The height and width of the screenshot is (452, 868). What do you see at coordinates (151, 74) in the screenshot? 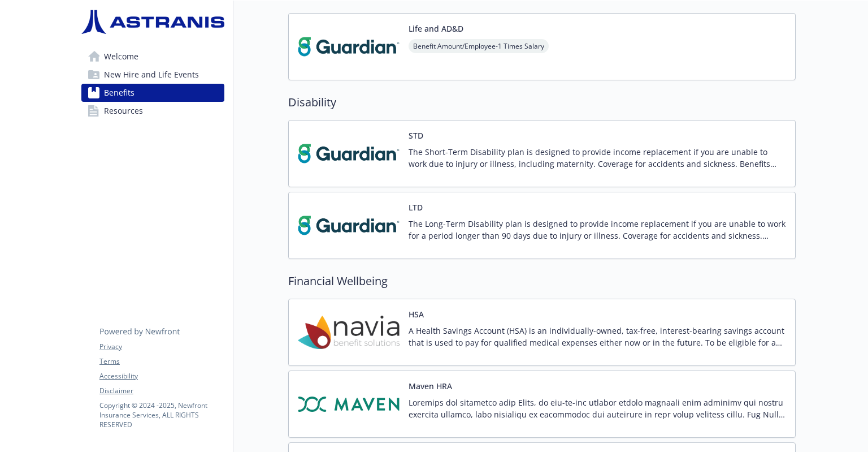
I see `span: New Hire and Life Events` at bounding box center [151, 74].